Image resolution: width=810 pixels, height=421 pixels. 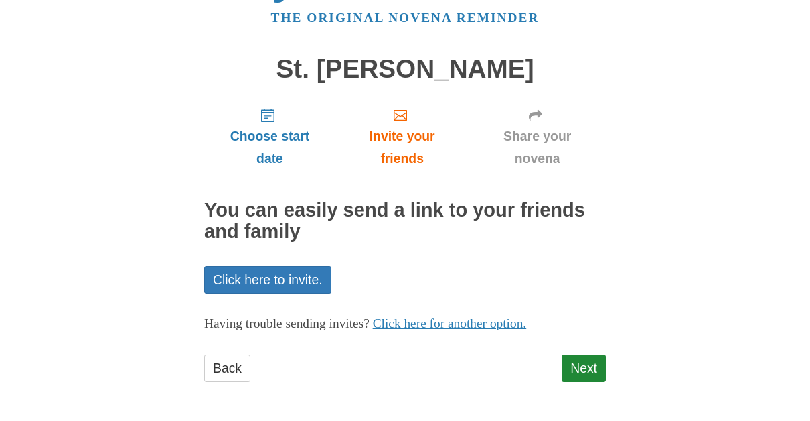 I want to click on span: Having trouble sending invites?, so click(x=287, y=323).